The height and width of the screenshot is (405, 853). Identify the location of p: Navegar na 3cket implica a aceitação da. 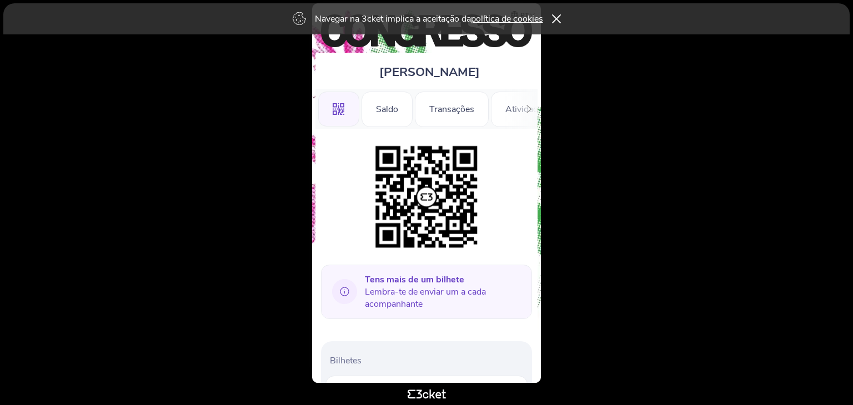
(429, 19).